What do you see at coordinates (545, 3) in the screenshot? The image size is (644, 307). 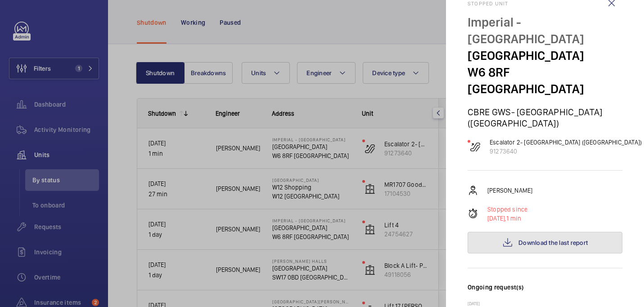 I see `h2: Stopped unit` at bounding box center [545, 3].